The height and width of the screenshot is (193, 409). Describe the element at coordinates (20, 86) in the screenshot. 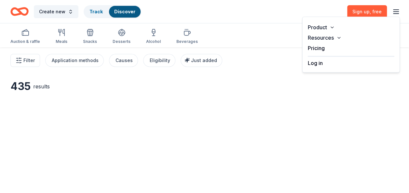

I see `div: 435` at that location.